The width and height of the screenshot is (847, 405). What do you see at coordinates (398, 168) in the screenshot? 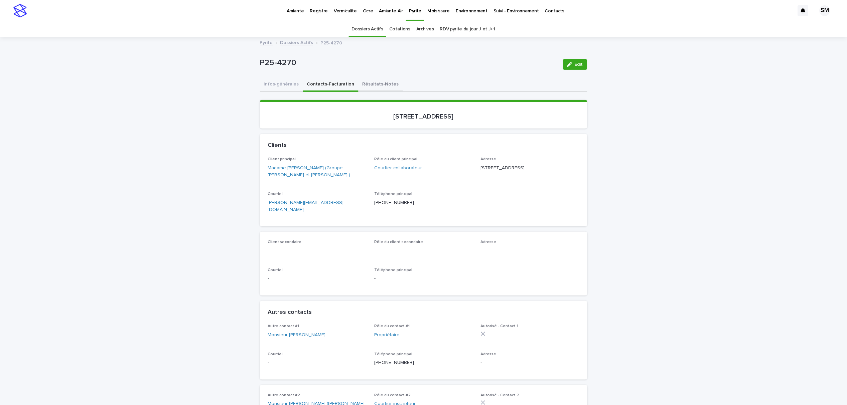
I see `a: Courtier collaborateur` at bounding box center [398, 168].